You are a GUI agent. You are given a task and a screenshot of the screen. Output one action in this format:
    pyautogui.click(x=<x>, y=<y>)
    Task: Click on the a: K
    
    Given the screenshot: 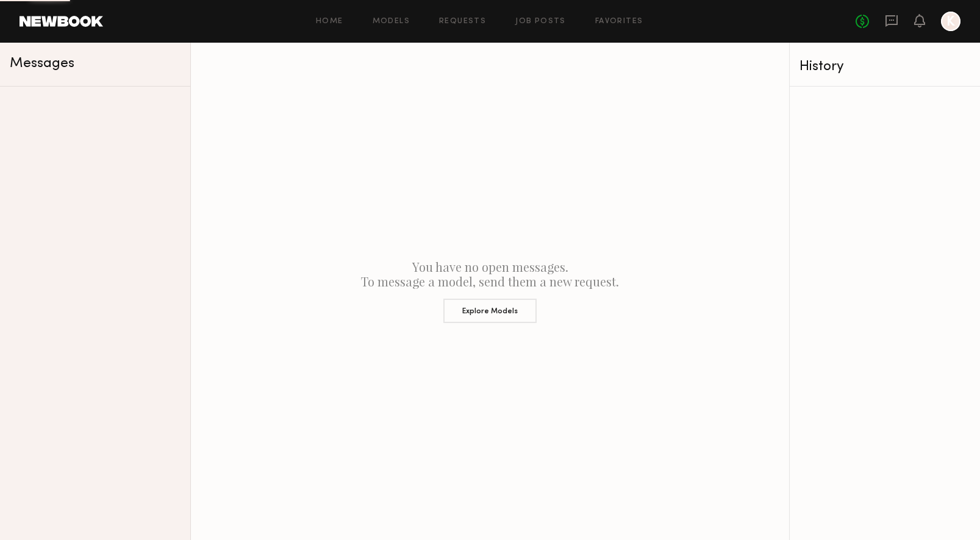 What is the action you would take?
    pyautogui.click(x=950, y=21)
    